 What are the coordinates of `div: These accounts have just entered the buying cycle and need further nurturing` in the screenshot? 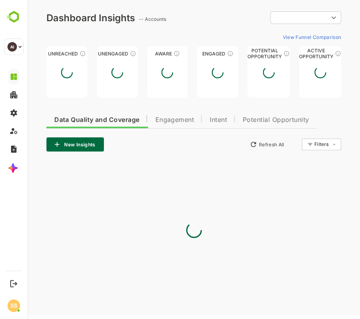 It's located at (149, 54).